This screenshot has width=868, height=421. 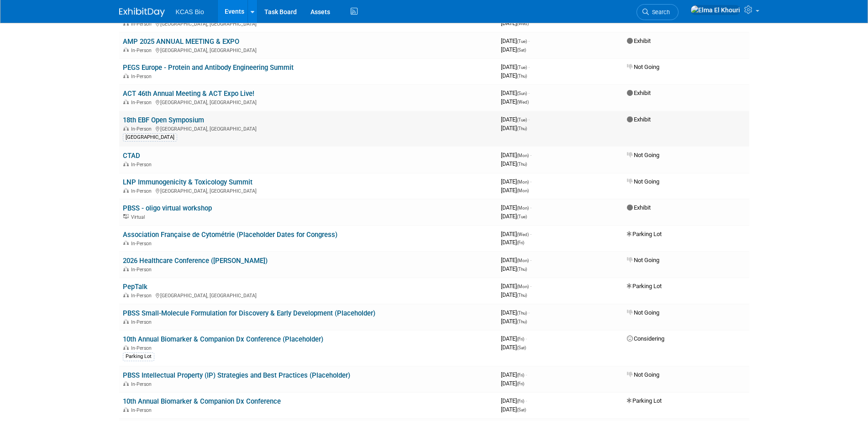 What do you see at coordinates (167, 208) in the screenshot?
I see `a: PBSS - oligo virtual workshop` at bounding box center [167, 208].